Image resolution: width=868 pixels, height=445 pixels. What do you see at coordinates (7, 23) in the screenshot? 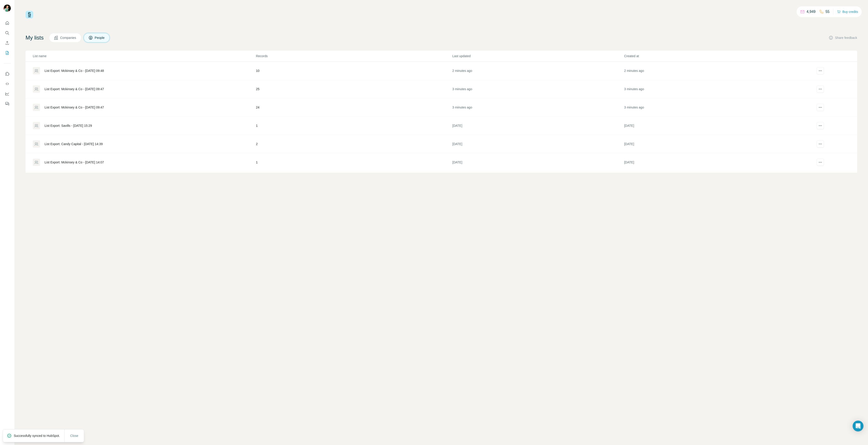
I see `button: Quick start` at bounding box center [7, 23].